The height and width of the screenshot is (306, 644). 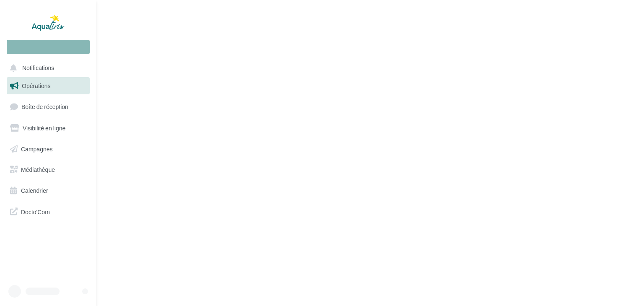 I want to click on a: Visibilité en ligne, so click(x=48, y=128).